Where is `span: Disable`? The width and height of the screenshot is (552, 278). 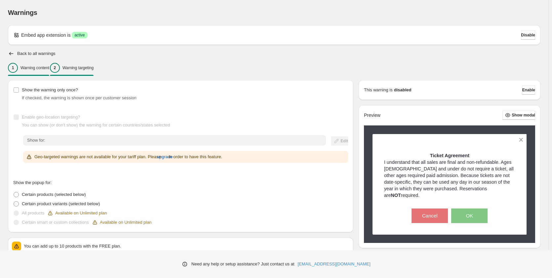 span: Disable is located at coordinates (528, 35).